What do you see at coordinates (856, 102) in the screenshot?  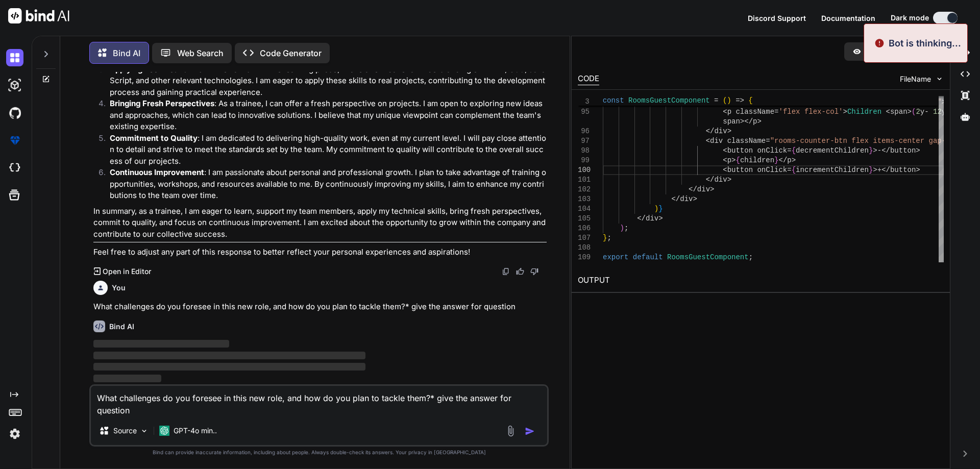 I see `span: "rooms-caption flex items-start gap-2.5"` at bounding box center [856, 102].